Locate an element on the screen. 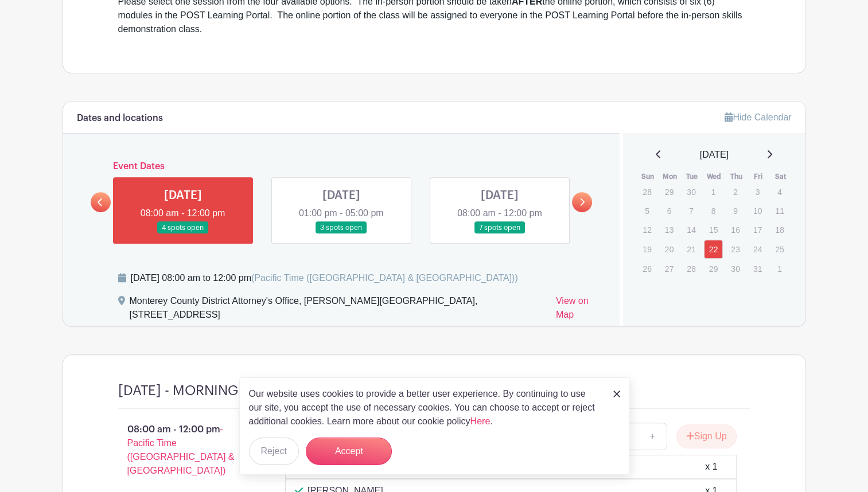 This screenshot has height=492, width=868. p: 16 is located at coordinates (735, 230).